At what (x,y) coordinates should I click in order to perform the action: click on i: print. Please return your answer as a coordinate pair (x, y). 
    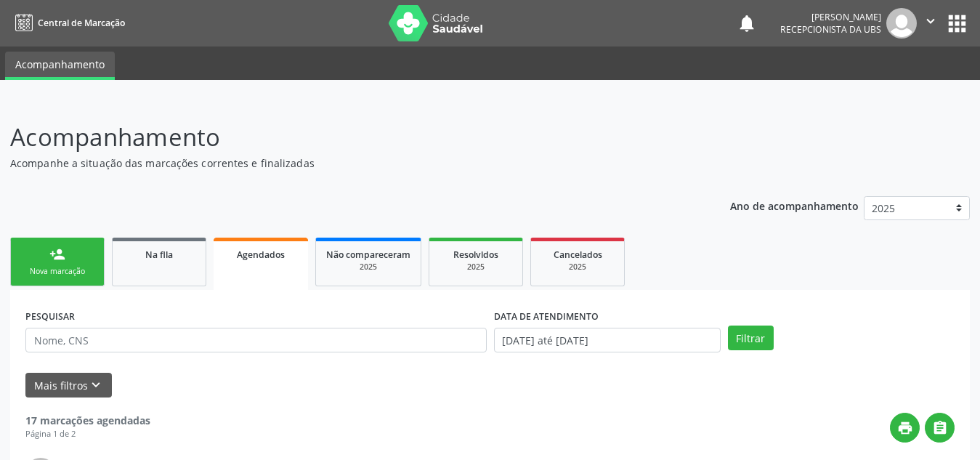
    Looking at the image, I should click on (905, 428).